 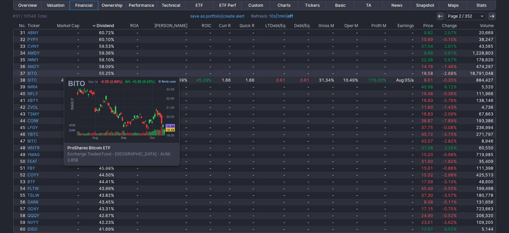 What do you see at coordinates (446, 128) in the screenshot?
I see `a: -0.08%` at bounding box center [446, 128].